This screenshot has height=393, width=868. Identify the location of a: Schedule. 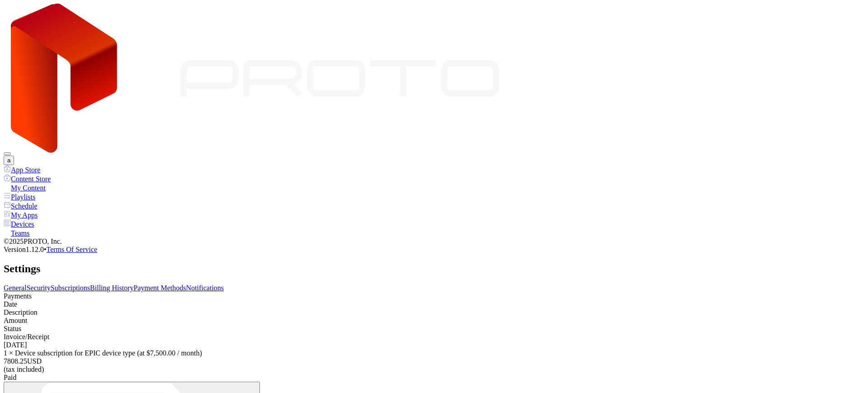
(434, 206).